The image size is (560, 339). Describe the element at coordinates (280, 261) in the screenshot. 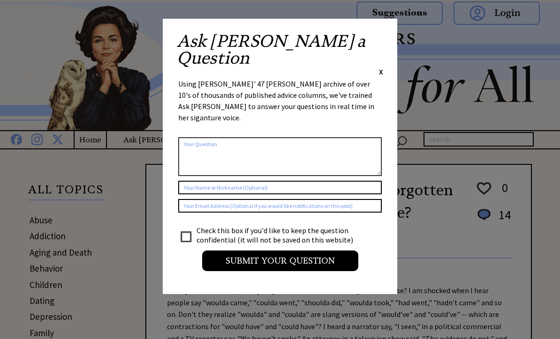

I see `input: Submit your Question` at that location.